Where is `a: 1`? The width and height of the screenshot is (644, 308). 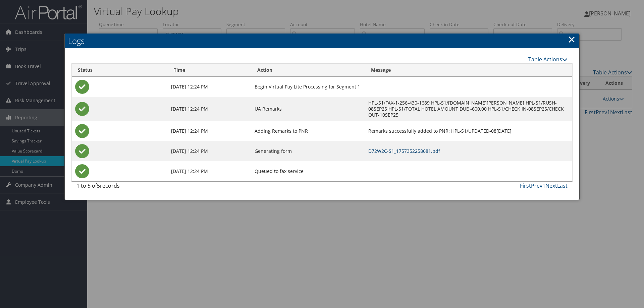 a: 1 is located at coordinates (543, 185).